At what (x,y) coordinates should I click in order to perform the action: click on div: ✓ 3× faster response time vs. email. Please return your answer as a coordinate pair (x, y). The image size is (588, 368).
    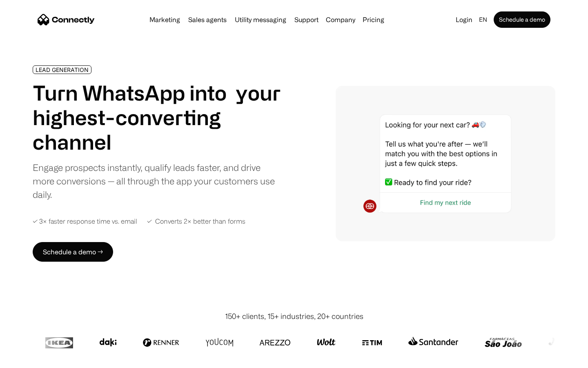
    Looking at the image, I should click on (85, 221).